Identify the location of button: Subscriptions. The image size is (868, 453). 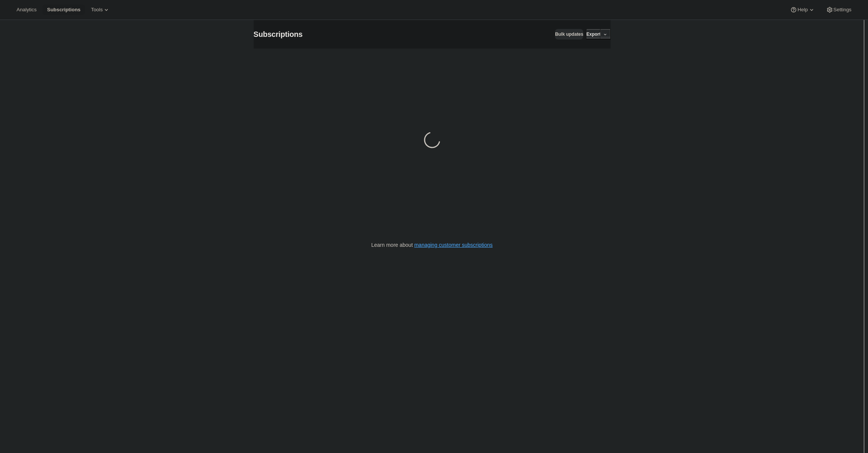
(64, 10).